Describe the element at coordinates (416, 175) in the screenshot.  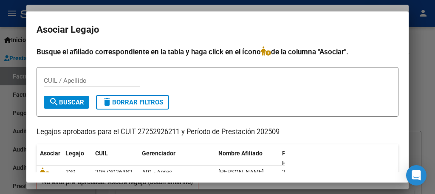
I see `div: Open Intercom Messenger` at that location.